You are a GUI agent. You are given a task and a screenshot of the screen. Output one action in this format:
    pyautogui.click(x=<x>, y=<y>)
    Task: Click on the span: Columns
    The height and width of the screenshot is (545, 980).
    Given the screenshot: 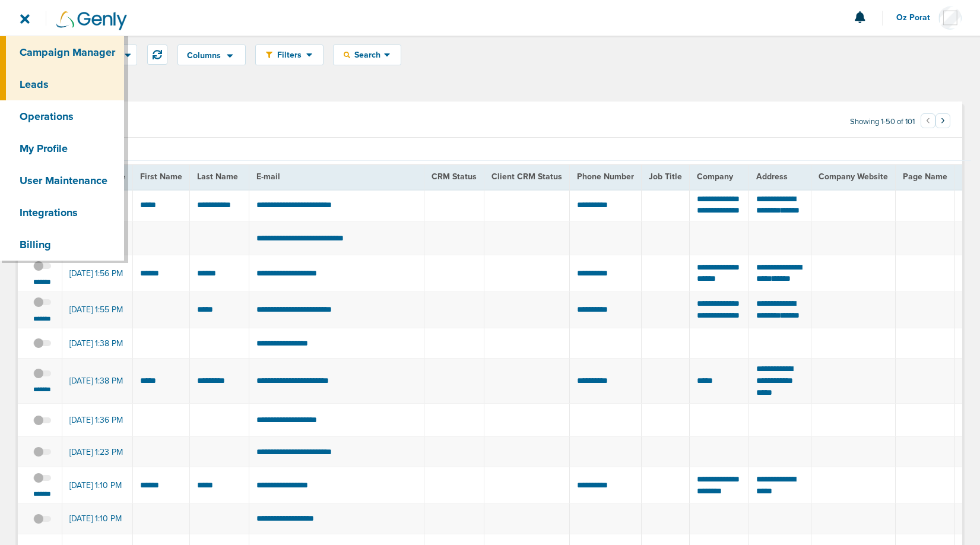 What is the action you would take?
    pyautogui.click(x=203, y=56)
    